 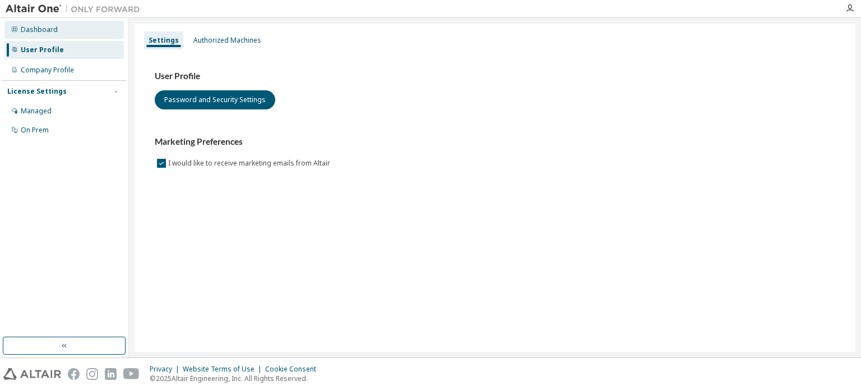 What do you see at coordinates (39, 30) in the screenshot?
I see `div: Dashboard` at bounding box center [39, 30].